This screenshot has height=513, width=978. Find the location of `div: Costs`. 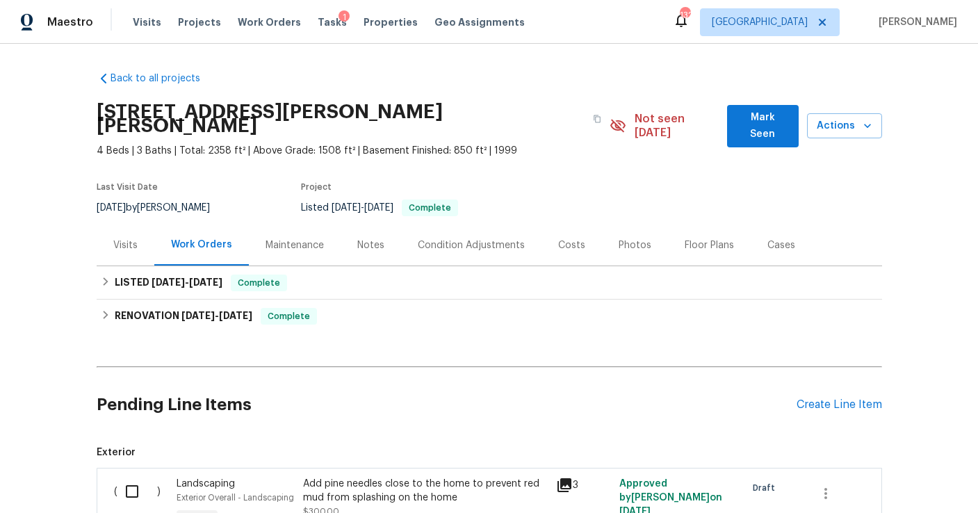

div: Costs is located at coordinates (571, 245).